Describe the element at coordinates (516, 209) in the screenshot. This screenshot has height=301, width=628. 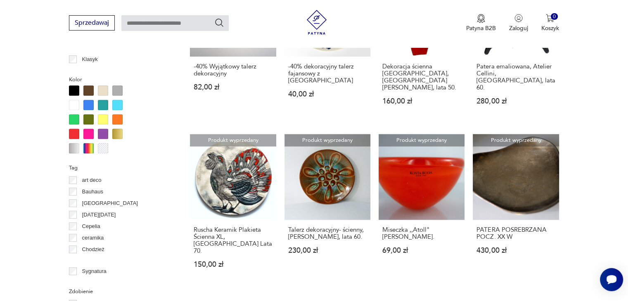
I see `a: Produkt wyprzedanyPATERA POSREBRZANA POCZ. XX WPATERA POSREBRZANA POCZ. XX W430,00 zł` at that location.